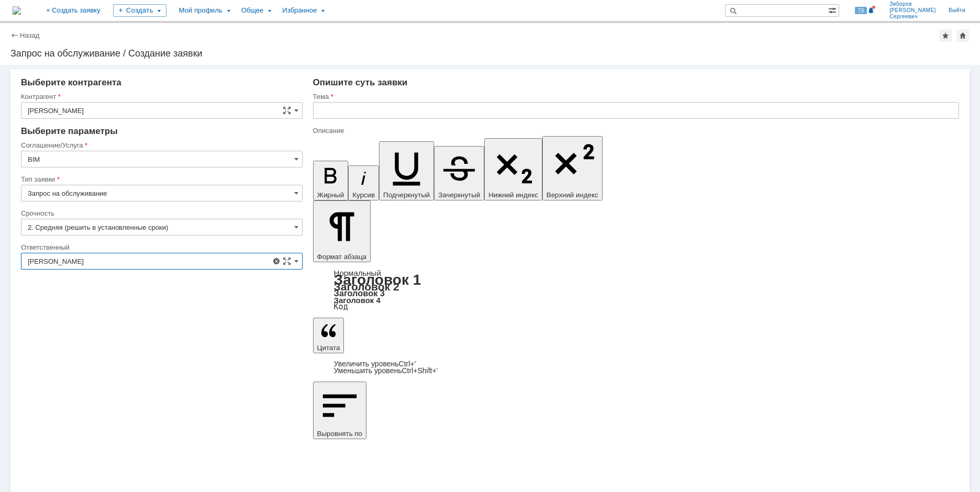  I want to click on div: Запрос на обслуживание / Создание заявки, so click(490, 53).